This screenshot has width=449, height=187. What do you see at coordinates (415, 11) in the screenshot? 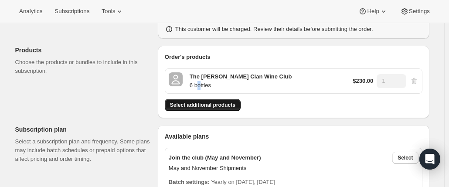
I see `button: Settings` at bounding box center [415, 11].